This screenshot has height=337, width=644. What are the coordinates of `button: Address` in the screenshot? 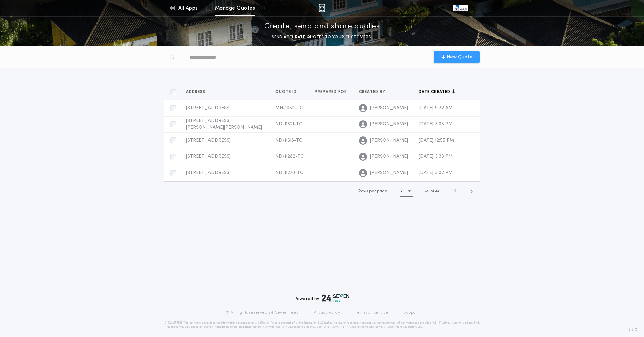 It's located at (198, 92).